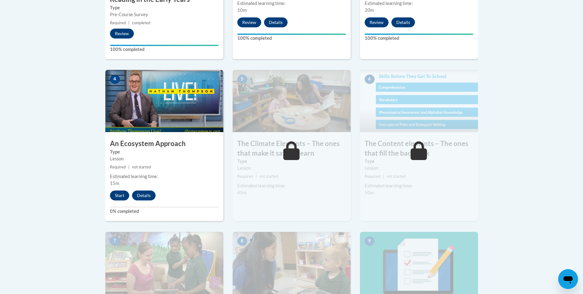  Describe the element at coordinates (120, 195) in the screenshot. I see `button: Start` at that location.